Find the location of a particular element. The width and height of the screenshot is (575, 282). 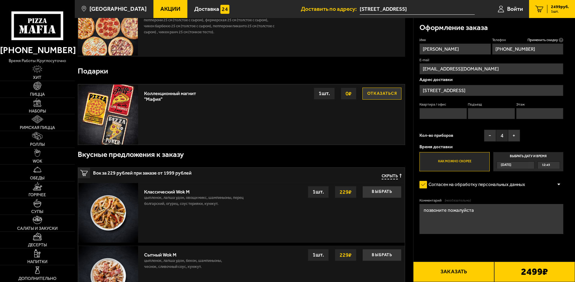

button: Заказать is located at coordinates (453, 272).